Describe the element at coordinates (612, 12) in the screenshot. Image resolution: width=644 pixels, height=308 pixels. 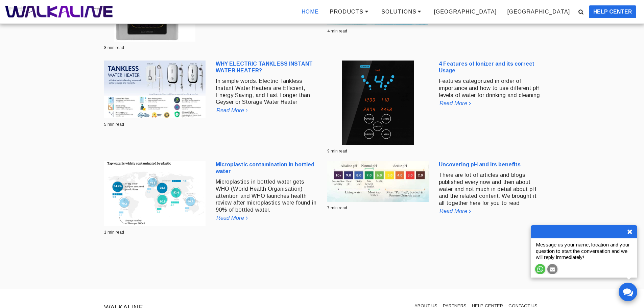
I see `button: HELP CENTER` at that location.